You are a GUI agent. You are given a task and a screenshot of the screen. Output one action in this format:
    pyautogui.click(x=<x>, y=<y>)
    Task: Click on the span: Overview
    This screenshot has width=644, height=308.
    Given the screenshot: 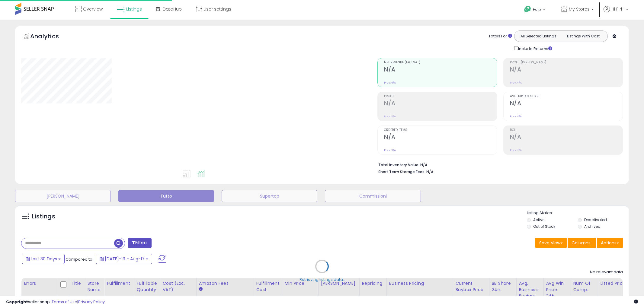 What is the action you would take?
    pyautogui.click(x=93, y=9)
    